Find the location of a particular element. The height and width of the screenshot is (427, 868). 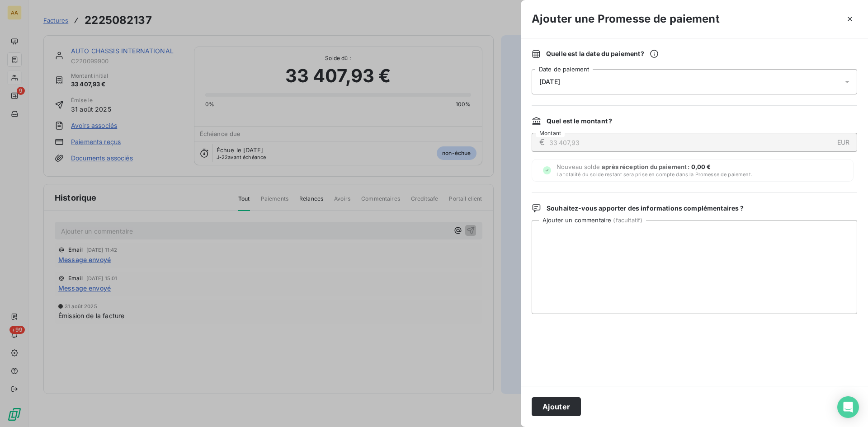

span: Quel est le montant ? is located at coordinates (579, 122).